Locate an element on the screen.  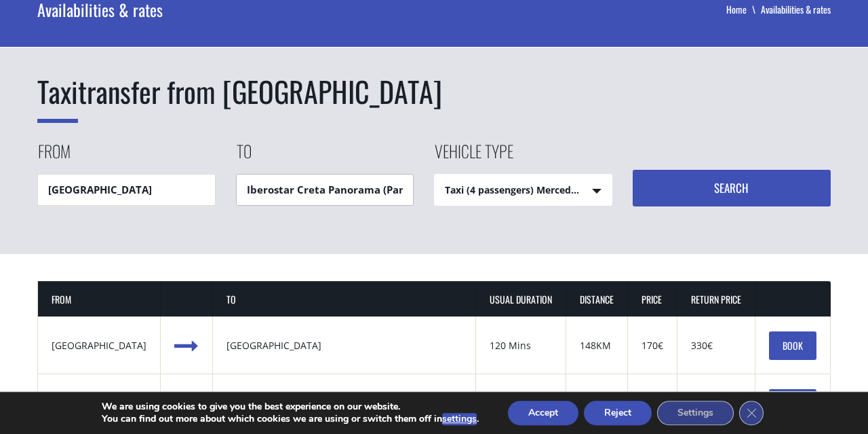
button: Settings is located at coordinates (695, 412).